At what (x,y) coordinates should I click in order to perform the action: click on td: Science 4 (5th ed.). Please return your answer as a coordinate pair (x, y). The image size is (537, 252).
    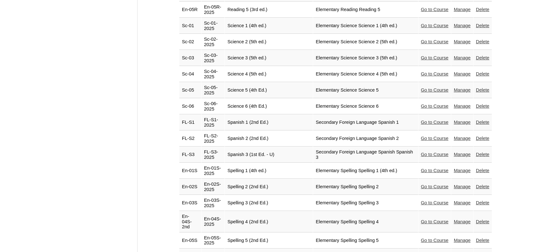
    Looking at the image, I should click on (269, 74).